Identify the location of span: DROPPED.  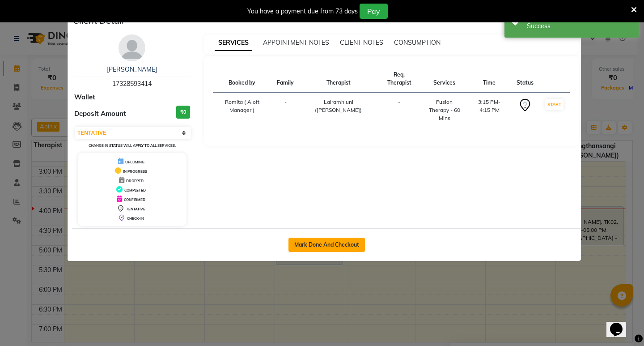
(134, 181).